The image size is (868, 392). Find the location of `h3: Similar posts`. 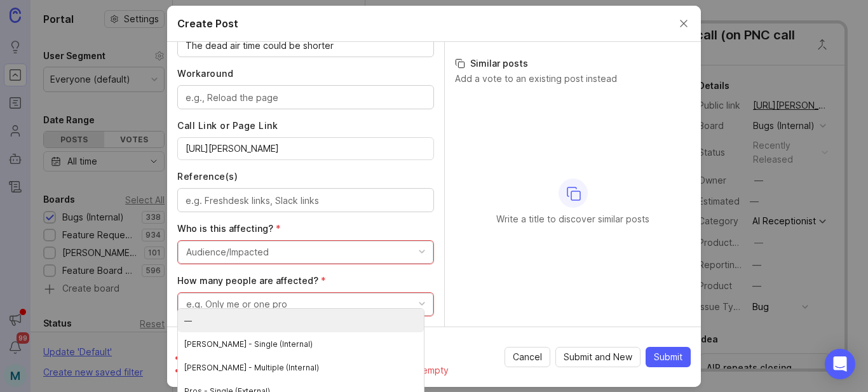

h3: Similar posts is located at coordinates (572, 64).